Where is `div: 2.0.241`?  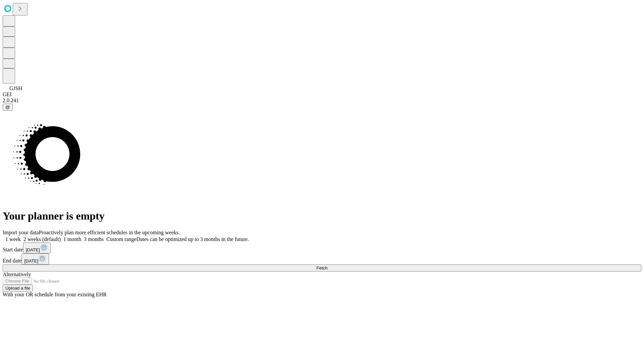
div: 2.0.241 is located at coordinates (322, 101).